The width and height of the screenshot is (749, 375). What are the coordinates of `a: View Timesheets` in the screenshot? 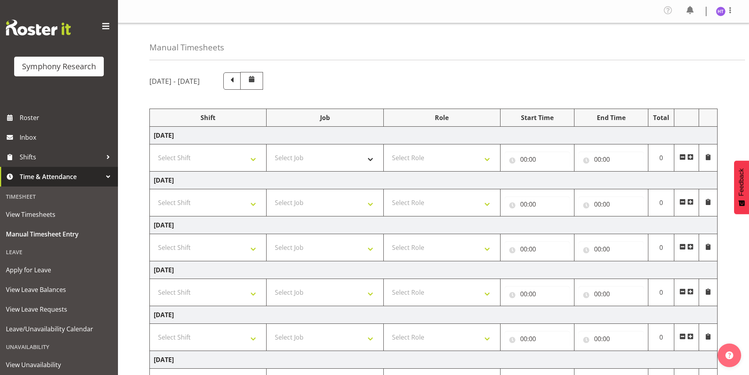 It's located at (59, 214).